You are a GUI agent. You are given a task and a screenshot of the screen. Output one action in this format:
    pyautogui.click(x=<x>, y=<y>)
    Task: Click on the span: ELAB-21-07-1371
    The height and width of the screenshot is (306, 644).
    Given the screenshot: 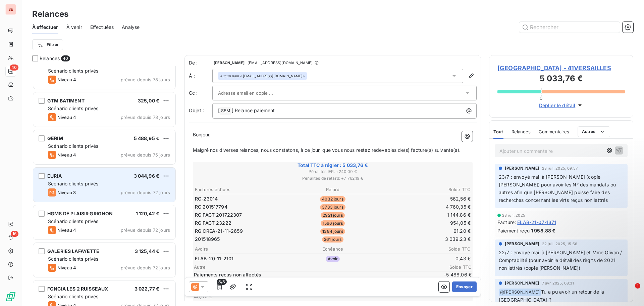 What is the action you would take?
    pyautogui.click(x=537, y=222)
    